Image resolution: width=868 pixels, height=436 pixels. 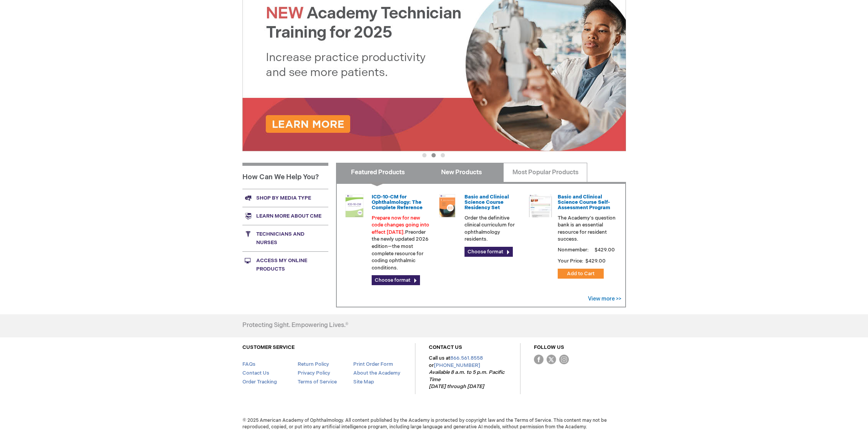 I want to click on button: Add to Cart, so click(x=581, y=274).